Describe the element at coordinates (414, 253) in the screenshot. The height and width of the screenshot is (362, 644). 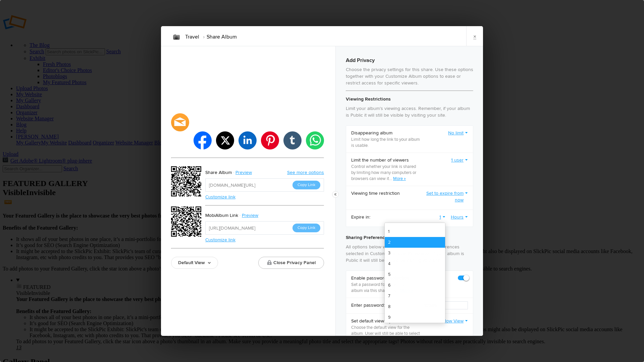
I see `a: 3` at that location.